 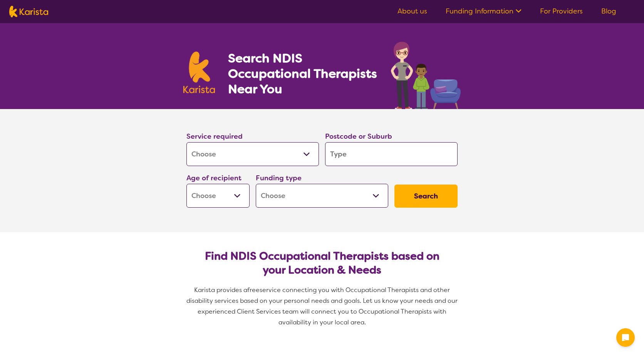 What do you see at coordinates (561, 11) in the screenshot?
I see `a: For Providers` at bounding box center [561, 11].